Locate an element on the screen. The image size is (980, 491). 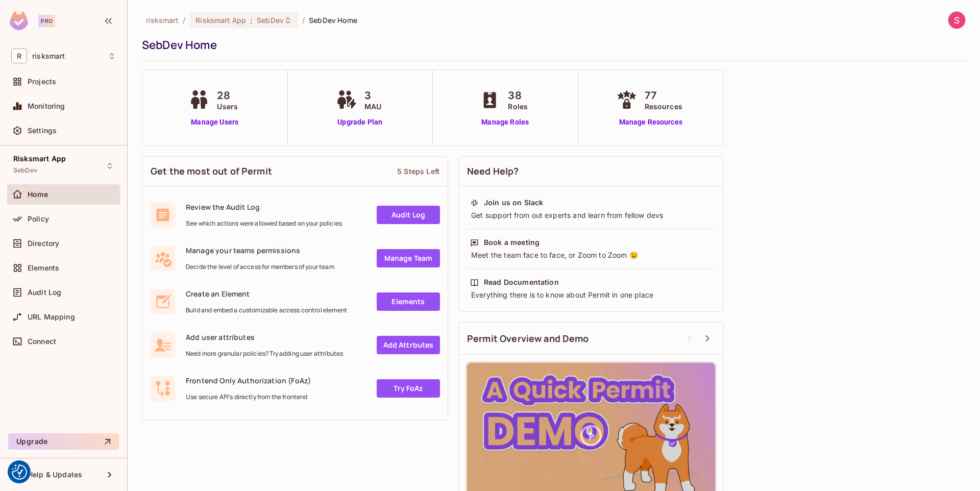
div: 5 Steps Left is located at coordinates (418, 171).